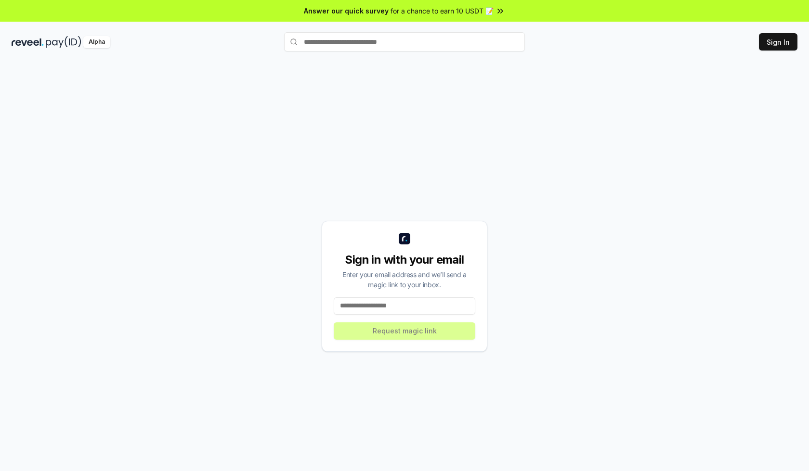 Image resolution: width=809 pixels, height=471 pixels. Describe the element at coordinates (405, 239) in the screenshot. I see `img: logo_small` at that location.